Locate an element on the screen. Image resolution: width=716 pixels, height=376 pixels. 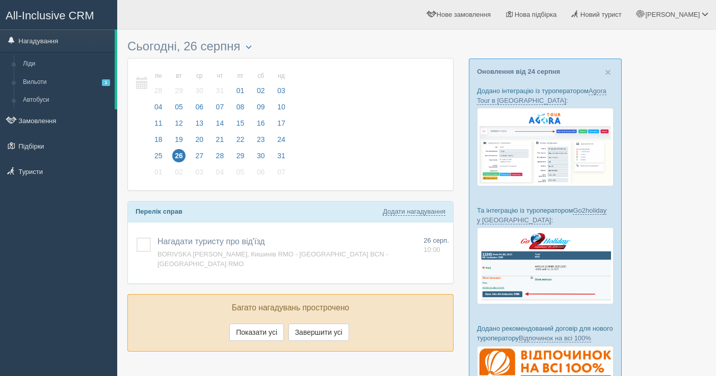
a: 30 is located at coordinates (261, 158).